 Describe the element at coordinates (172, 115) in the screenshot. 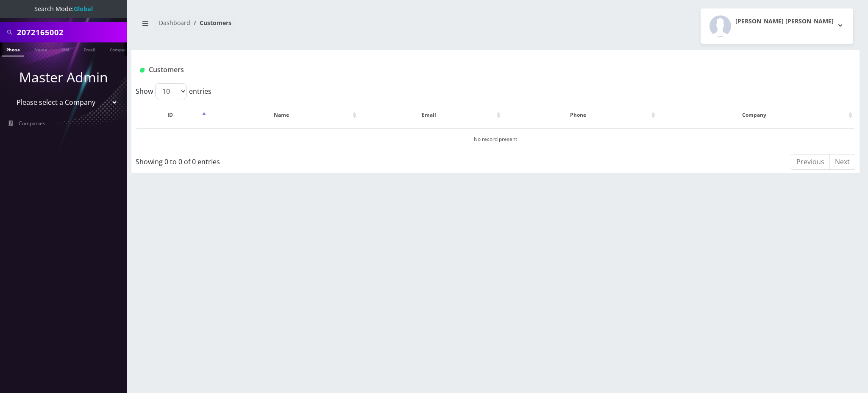

I see `th: ID: activate to sort column descending` at that location.